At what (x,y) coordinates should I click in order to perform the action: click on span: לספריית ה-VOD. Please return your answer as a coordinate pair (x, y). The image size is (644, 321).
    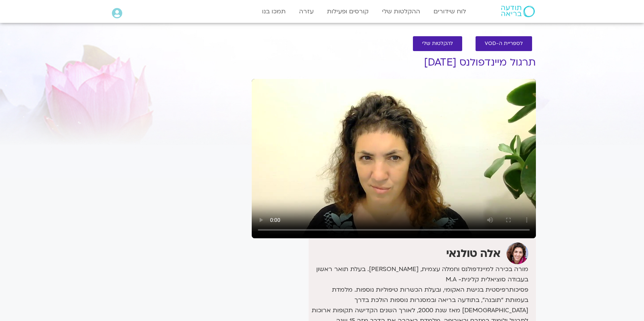
    Looking at the image, I should click on (504, 44).